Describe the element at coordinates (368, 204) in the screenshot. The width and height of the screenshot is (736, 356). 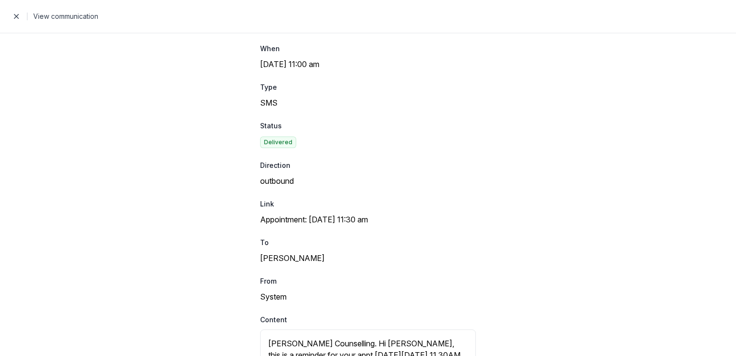
I see `div: Link` at that location.